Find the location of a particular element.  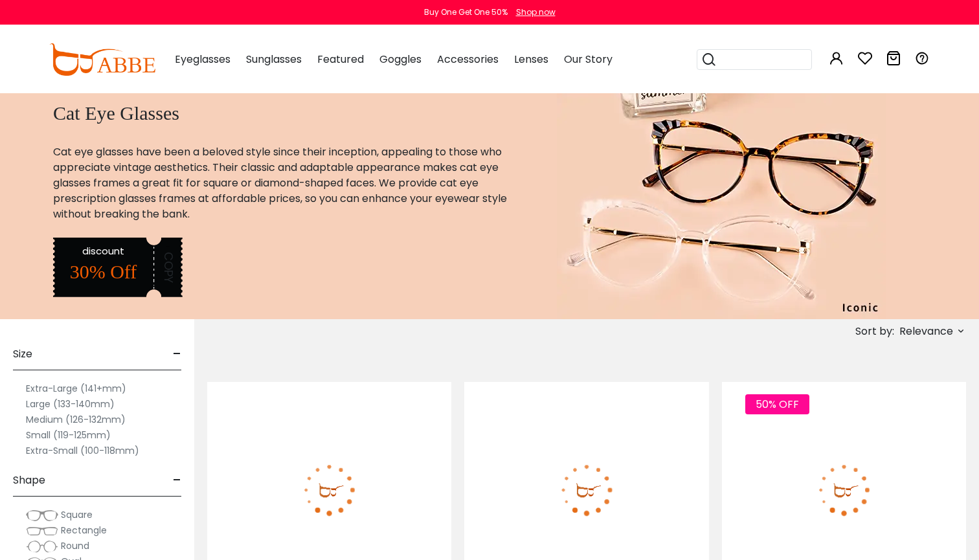

img: Rectangle.png is located at coordinates (42, 531).